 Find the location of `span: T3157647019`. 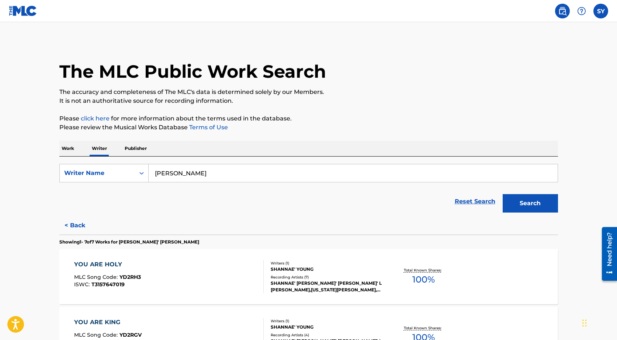

span: T3157647019 is located at coordinates (108, 285).